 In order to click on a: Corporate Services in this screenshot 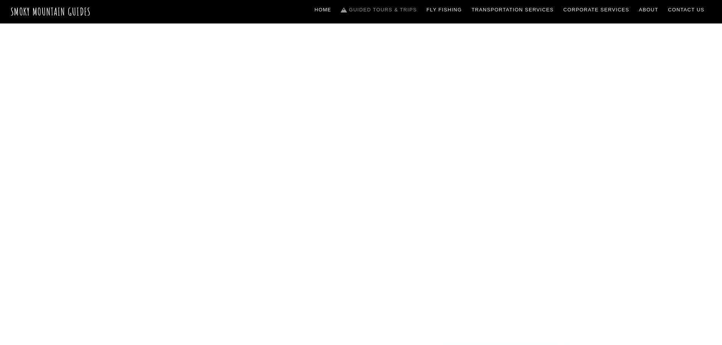, I will do `click(597, 10)`.